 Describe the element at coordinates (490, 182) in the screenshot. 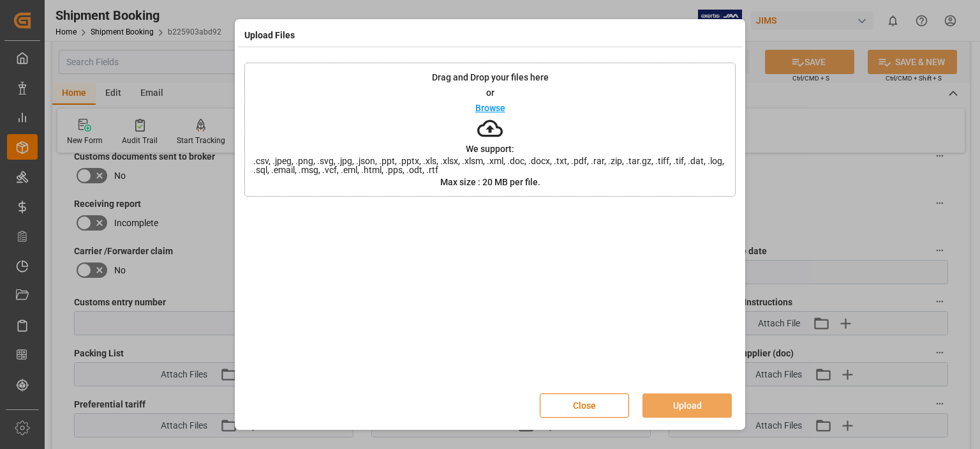

I see `p: Max size : 20 MB per file.` at that location.